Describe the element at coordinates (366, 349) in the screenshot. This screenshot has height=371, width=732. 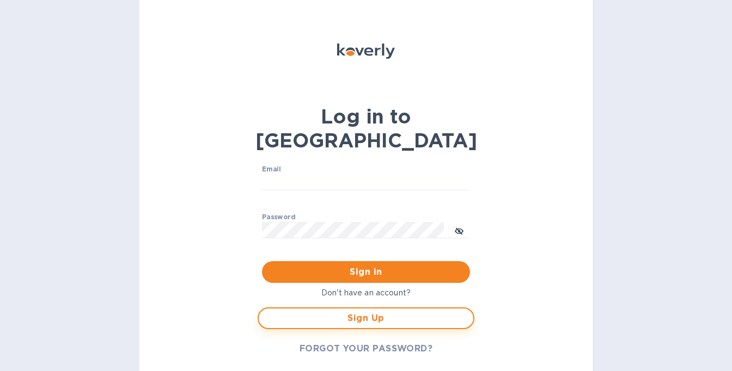
I see `button: FORGOT YOUR PASSWORD?` at that location.